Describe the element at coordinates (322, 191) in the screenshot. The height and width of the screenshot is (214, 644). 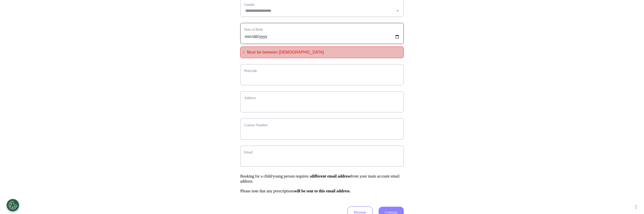
I see `h3: Please note that any prescriptions` at that location.